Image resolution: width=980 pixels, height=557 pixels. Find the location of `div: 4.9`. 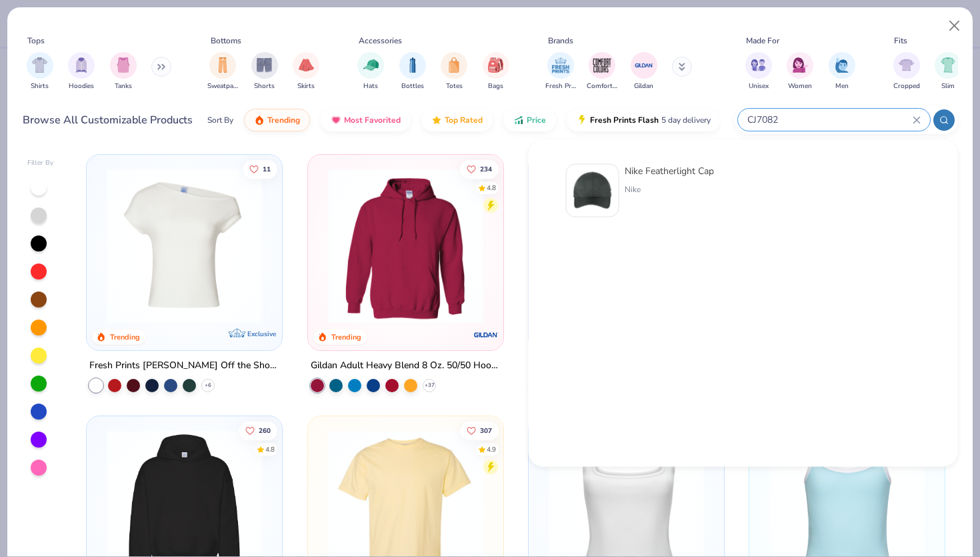

div: 4.9 is located at coordinates (491, 450).